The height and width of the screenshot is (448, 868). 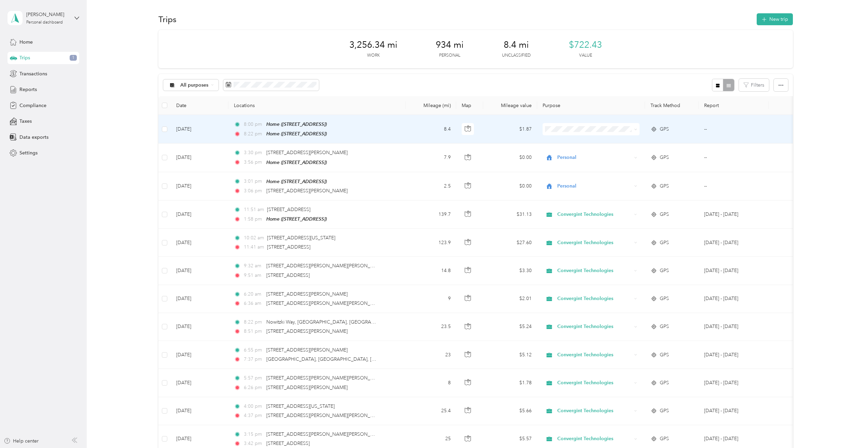 What do you see at coordinates (775, 19) in the screenshot?
I see `button: New trip` at bounding box center [775, 19].